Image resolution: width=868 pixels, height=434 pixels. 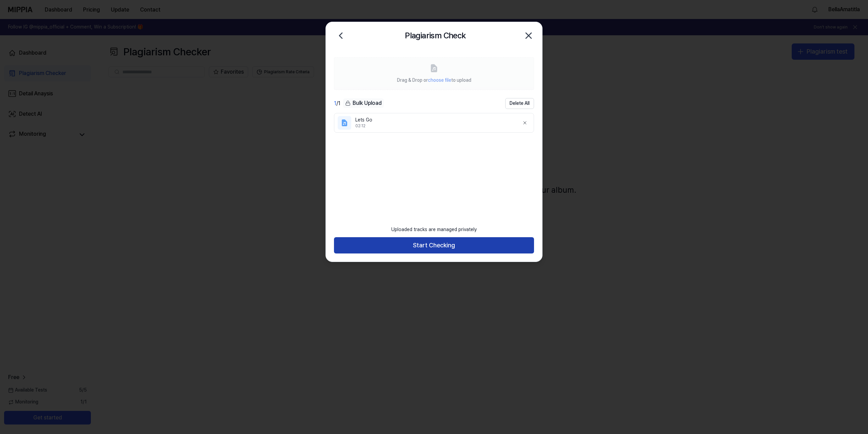 I want to click on span: 1, so click(x=335, y=103).